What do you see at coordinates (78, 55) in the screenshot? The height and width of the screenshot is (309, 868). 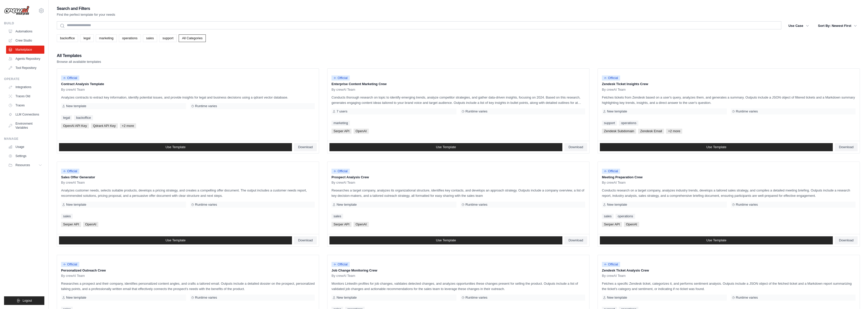 I see `h2: All Templates` at bounding box center [78, 55].